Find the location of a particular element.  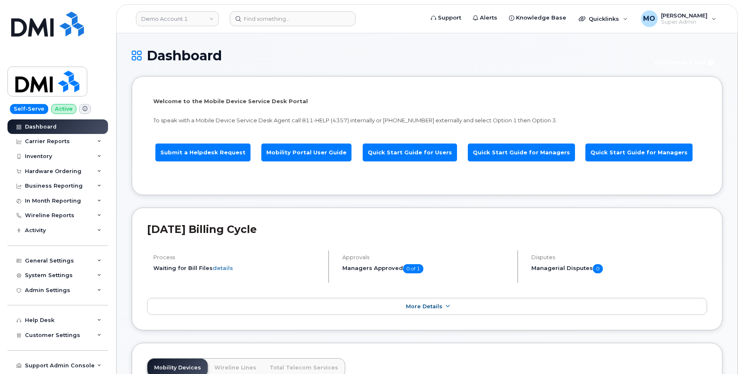

h4: Approvals is located at coordinates (426, 257).